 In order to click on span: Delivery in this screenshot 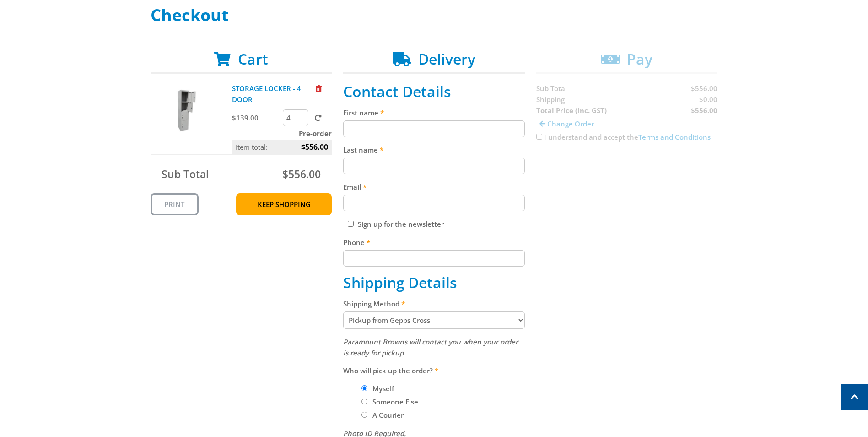, I will do `click(447, 59)`.